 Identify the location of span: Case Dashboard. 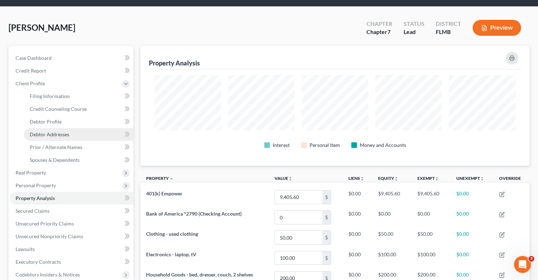
(34, 58).